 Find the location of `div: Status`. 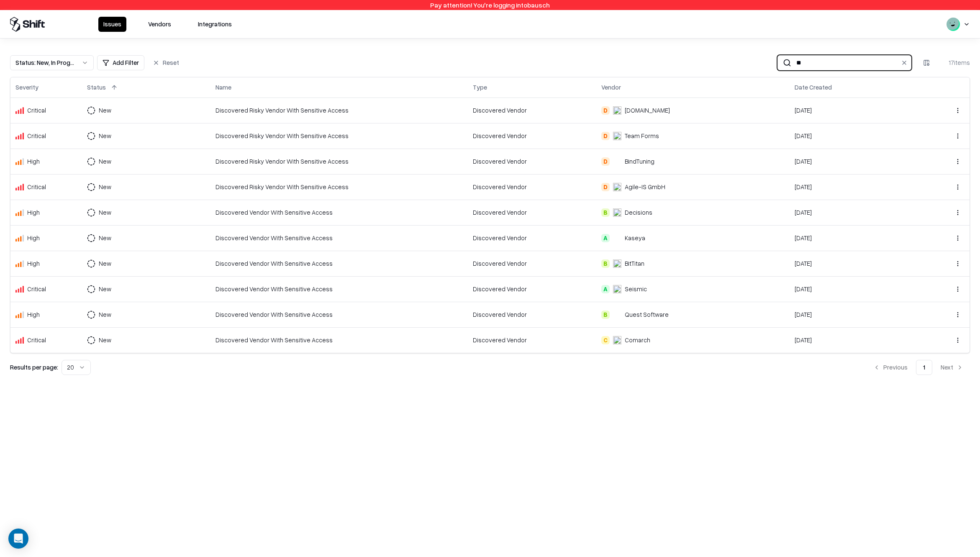

div: Status is located at coordinates (97, 87).